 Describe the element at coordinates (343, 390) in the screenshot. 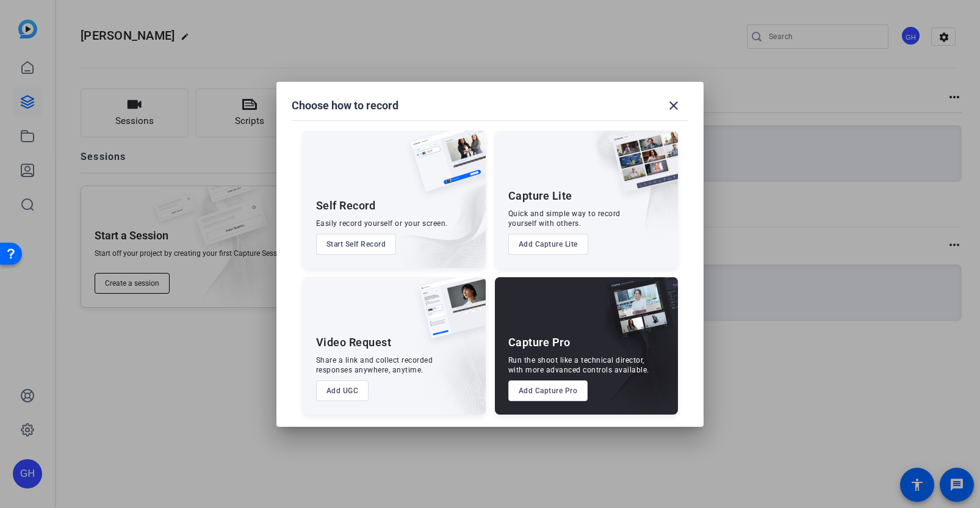

I see `button: Add UGC` at that location.